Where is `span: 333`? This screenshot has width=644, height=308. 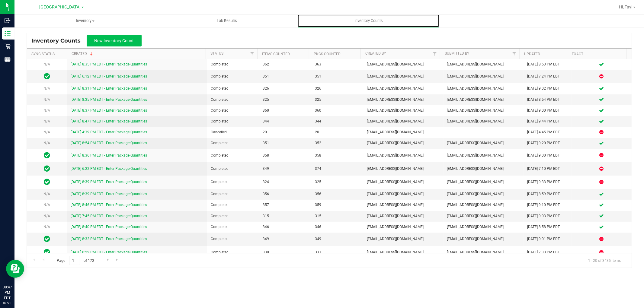 span: 333 is located at coordinates (337, 252).